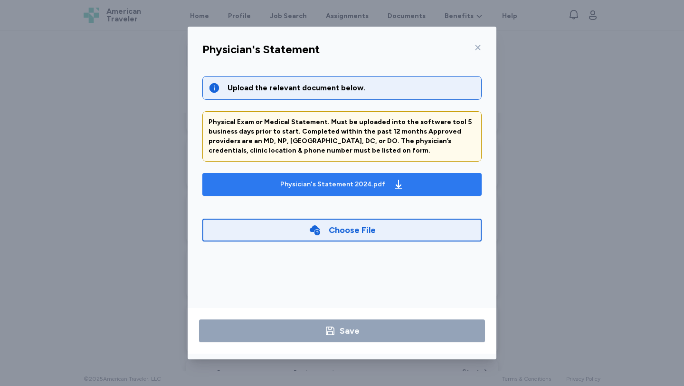 Image resolution: width=684 pixels, height=386 pixels. What do you see at coordinates (352, 230) in the screenshot?
I see `div: Choose File` at bounding box center [352, 230].